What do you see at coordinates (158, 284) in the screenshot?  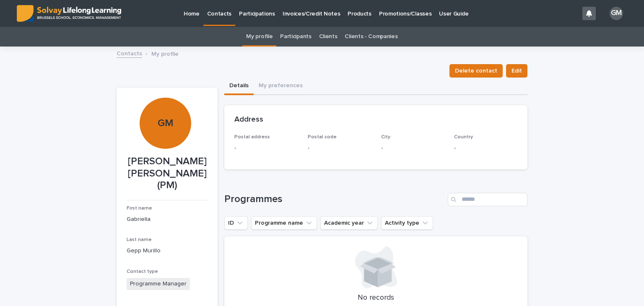 I see `span: Programme Manager` at bounding box center [158, 284].